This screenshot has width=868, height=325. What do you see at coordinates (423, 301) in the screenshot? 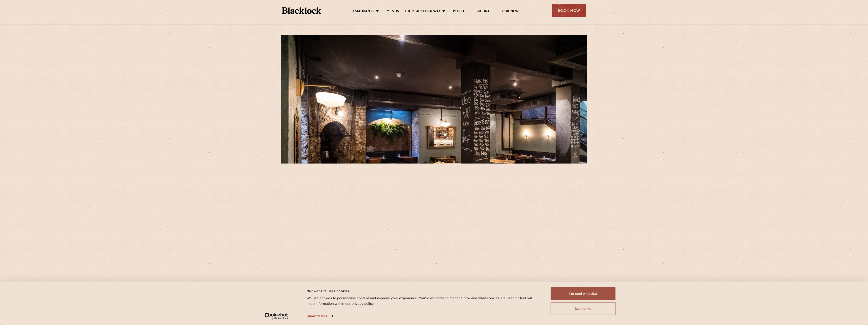
I see `div: We use cookies to personalise content and improve your experience. You're welcome to manage how a...` at bounding box center [423, 301].